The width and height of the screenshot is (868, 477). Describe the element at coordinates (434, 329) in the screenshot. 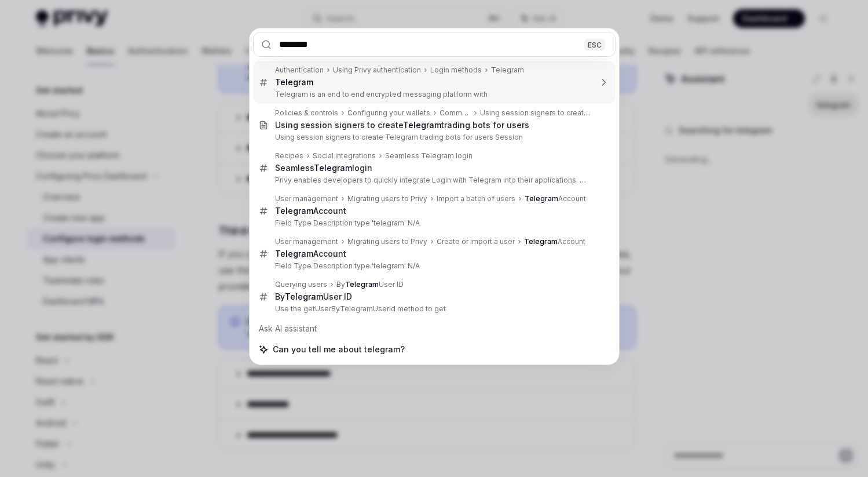

I see `div: Ask AI assistant` at that location.